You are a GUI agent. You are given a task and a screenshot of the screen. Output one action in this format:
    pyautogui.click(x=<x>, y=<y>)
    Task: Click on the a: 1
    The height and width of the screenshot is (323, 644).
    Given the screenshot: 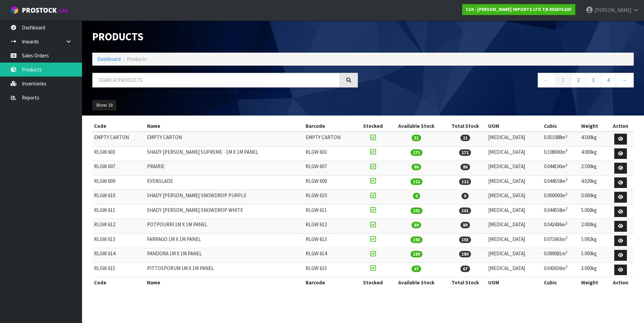 What is the action you would take?
    pyautogui.click(x=563, y=80)
    